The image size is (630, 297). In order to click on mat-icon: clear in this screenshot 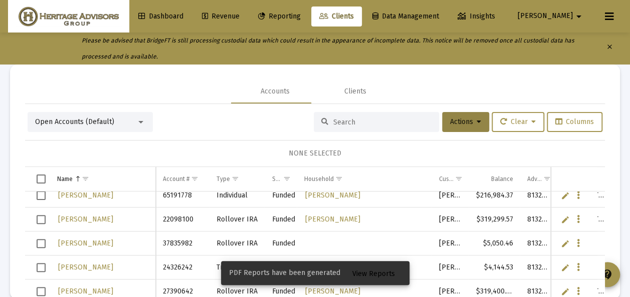, I will do `click(609, 49)`.